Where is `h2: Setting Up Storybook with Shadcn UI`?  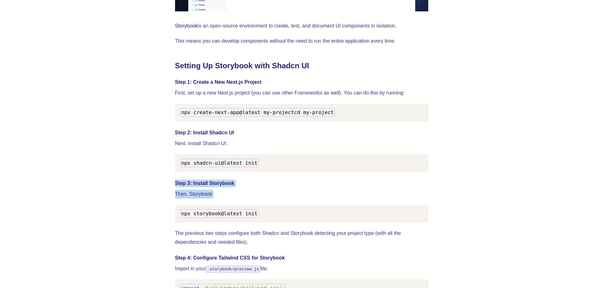
h2: Setting Up Storybook with Shadcn UI is located at coordinates (301, 66).